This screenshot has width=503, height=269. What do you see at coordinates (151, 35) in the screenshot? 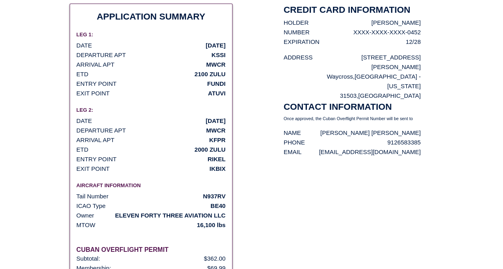
I see `h6: LEG 1:` at bounding box center [151, 35].